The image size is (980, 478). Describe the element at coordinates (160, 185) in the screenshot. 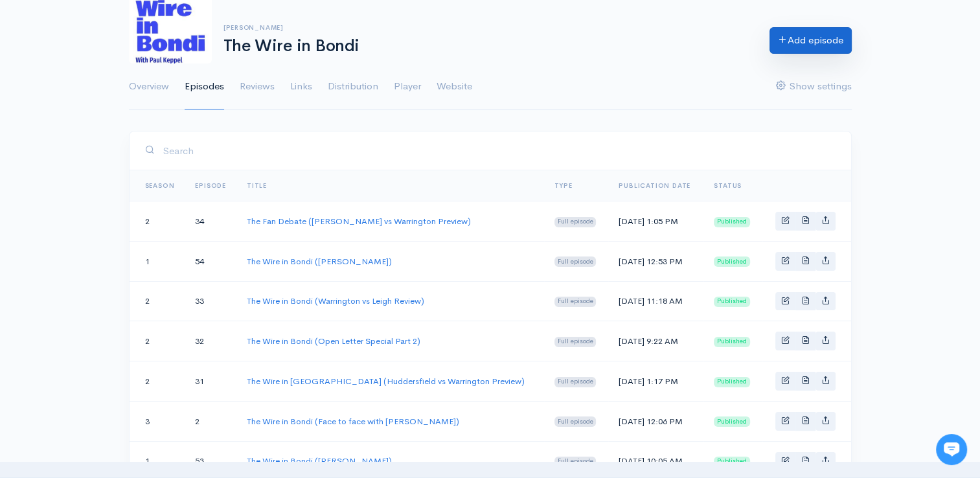

I see `a: Season` at that location.